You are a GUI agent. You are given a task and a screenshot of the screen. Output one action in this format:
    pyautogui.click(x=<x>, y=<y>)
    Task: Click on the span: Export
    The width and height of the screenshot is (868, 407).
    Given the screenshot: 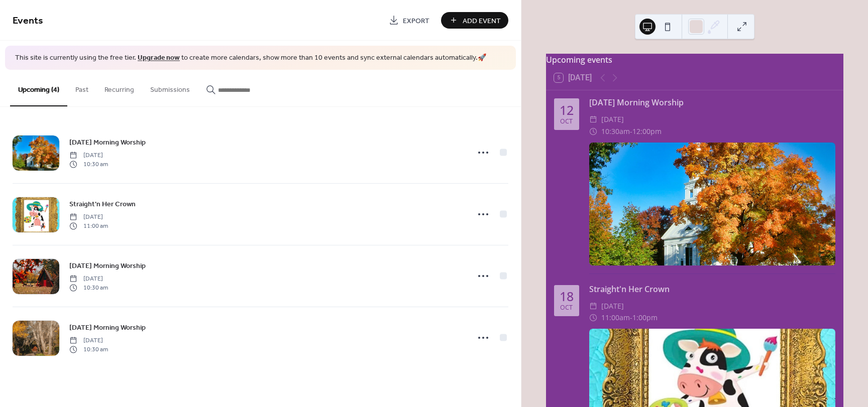 What is the action you would take?
    pyautogui.click(x=416, y=21)
    